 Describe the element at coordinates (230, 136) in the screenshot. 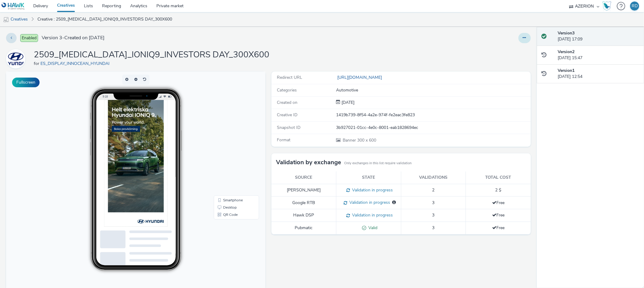

I see `li: Desktop` at that location.